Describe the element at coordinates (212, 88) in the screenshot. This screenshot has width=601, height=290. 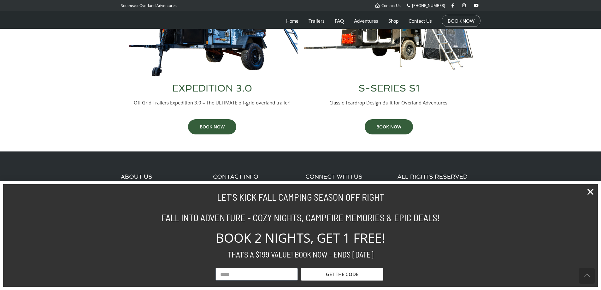
I see `h3: EXPEDITION 3.0` at that location.